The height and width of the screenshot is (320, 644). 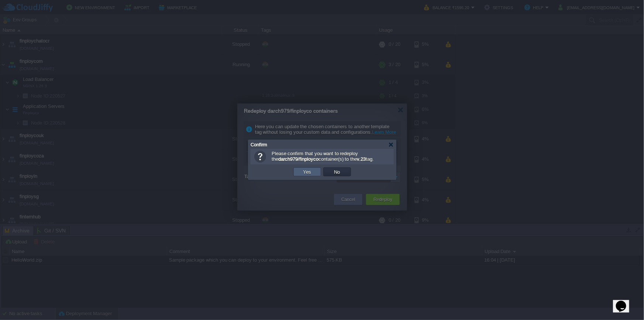 What do you see at coordinates (307, 172) in the screenshot?
I see `button: Yes` at bounding box center [307, 172].